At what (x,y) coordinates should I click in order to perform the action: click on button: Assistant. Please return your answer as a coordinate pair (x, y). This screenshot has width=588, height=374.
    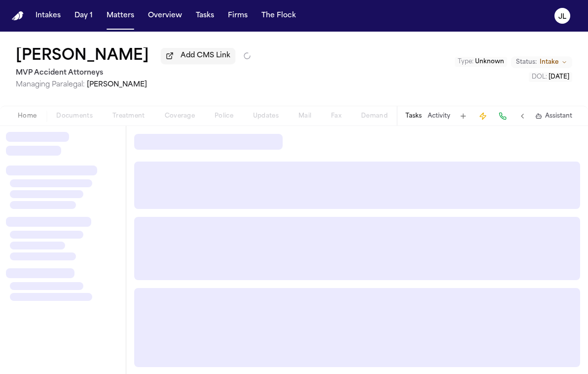
    Looking at the image, I should click on (553, 116).